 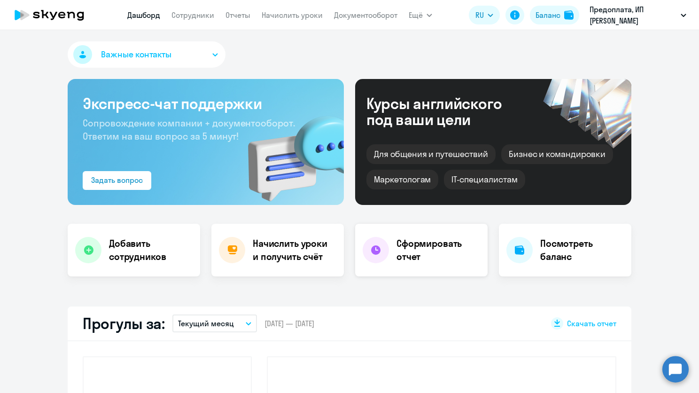 I want to click on span: Важные контакты, so click(x=136, y=55).